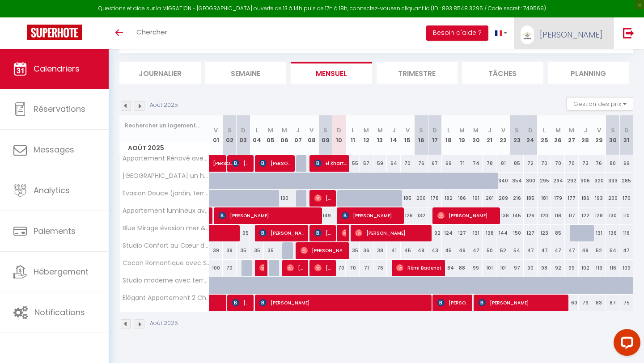  What do you see at coordinates (367, 135) in the screenshot?
I see `th: 12` at bounding box center [367, 135].